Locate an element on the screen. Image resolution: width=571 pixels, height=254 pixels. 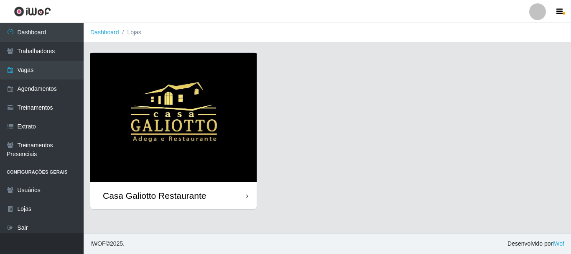
div: Casa Galiotto Restaurante is located at coordinates (154, 195).